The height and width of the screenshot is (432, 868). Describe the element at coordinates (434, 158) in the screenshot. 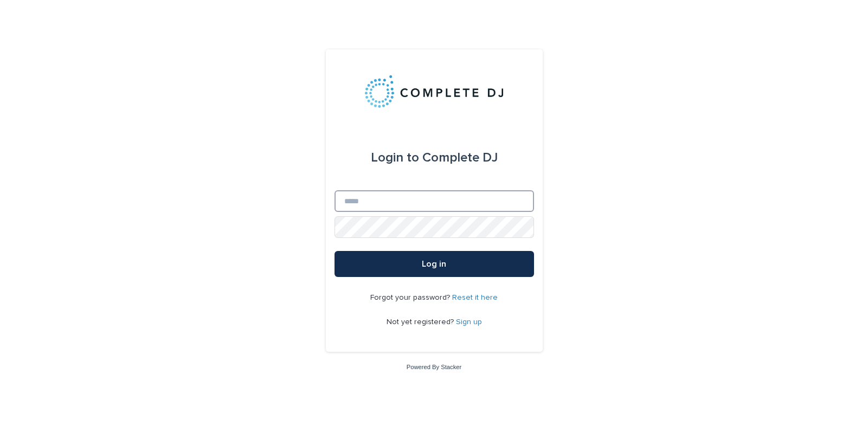

I see `div: Complete DJ` at that location.